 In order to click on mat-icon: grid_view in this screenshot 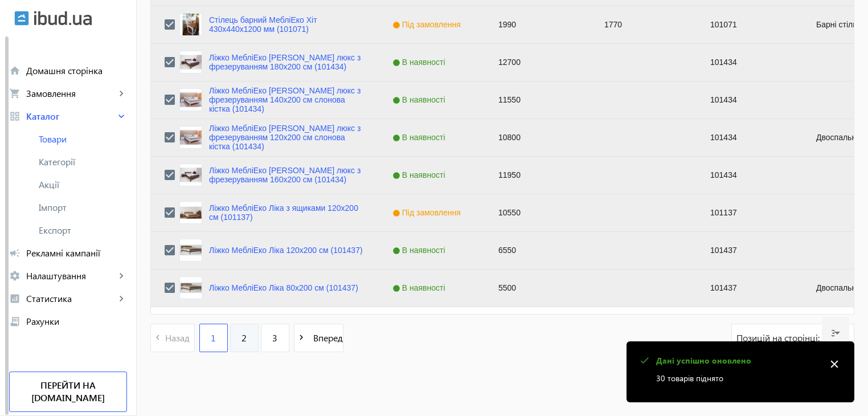, I will do `click(15, 116)`.